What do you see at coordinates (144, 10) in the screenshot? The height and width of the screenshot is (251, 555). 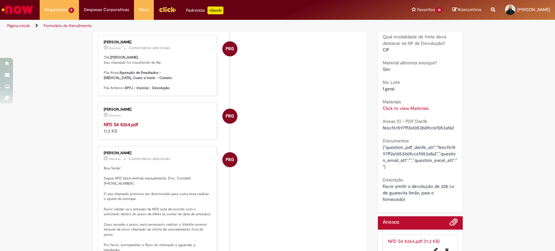 I see `span: More` at bounding box center [144, 10].